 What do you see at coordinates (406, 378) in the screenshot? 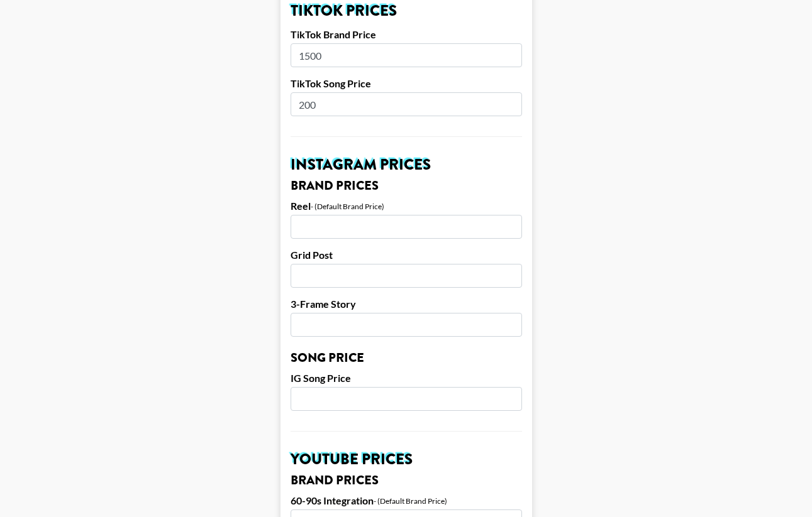
I see `label: IG Song Price` at bounding box center [406, 378].